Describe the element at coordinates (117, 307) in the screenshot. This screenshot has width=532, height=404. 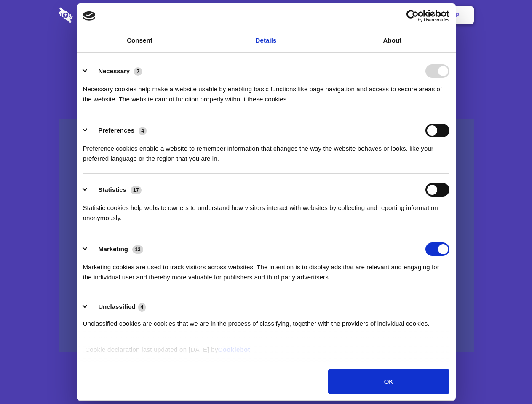
I see `button: Unclassified (4)` at that location.